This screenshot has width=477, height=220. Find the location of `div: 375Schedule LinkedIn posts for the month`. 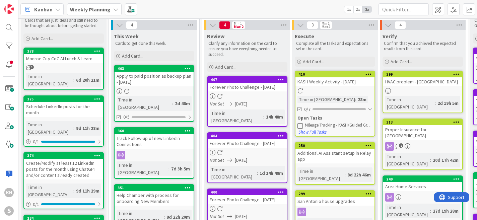

div: 375Schedule LinkedIn posts for the month is located at coordinates (64, 106).